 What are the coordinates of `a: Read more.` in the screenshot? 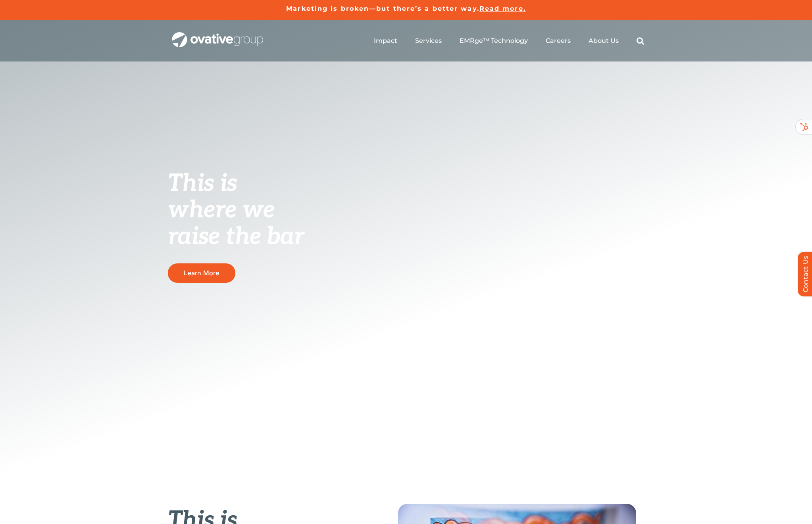 It's located at (503, 8).